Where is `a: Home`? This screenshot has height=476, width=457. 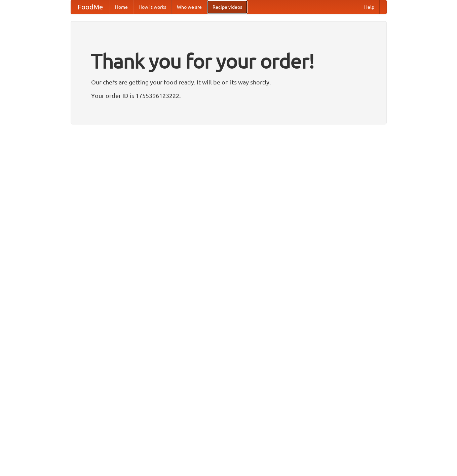 a: Home is located at coordinates (122, 7).